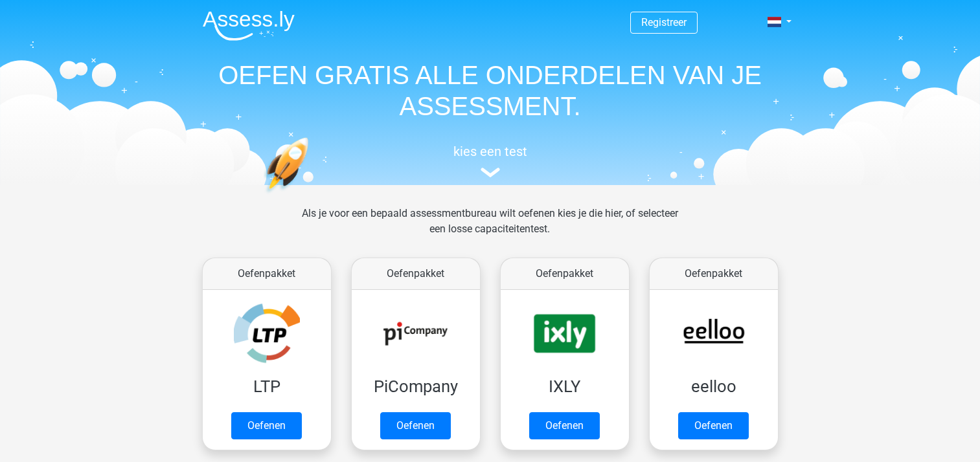 The image size is (980, 462). Describe the element at coordinates (490, 229) in the screenshot. I see `div: Als je voor een bepaald assessmentbureau wilt oefenen kies je die hier, of selecteer een losse ca...` at that location.